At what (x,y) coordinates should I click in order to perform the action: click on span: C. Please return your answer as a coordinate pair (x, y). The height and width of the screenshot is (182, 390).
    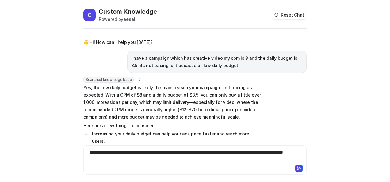
    Looking at the image, I should click on (89, 15).